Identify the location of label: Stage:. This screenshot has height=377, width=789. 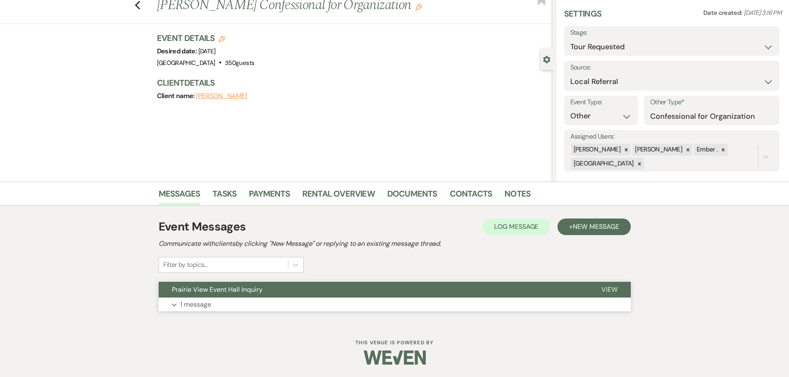
(672, 33).